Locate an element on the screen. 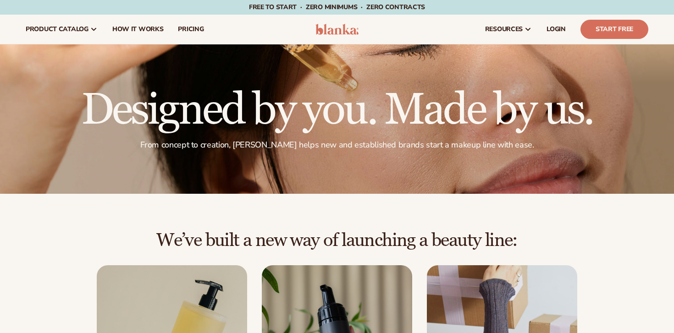 The height and width of the screenshot is (333, 674). span: resources is located at coordinates (504, 29).